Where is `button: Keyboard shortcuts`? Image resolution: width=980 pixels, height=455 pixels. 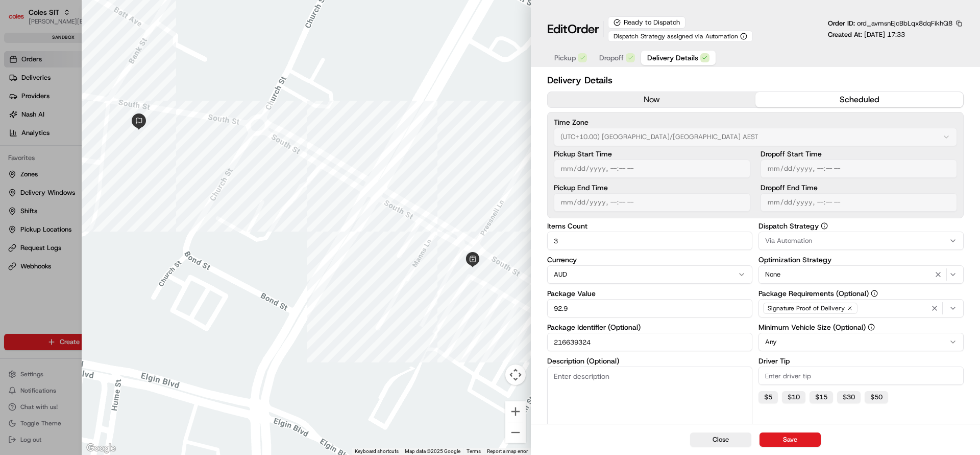
button: Keyboard shortcuts is located at coordinates (377, 451).